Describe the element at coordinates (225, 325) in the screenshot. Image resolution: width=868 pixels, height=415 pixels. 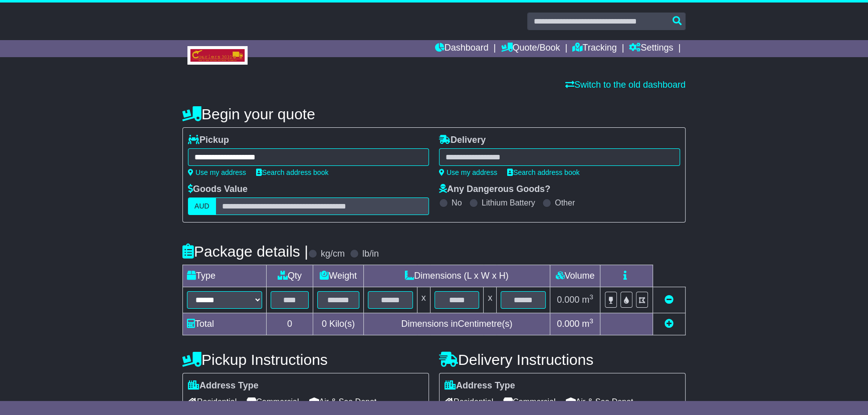
I see `td: Total` at that location.